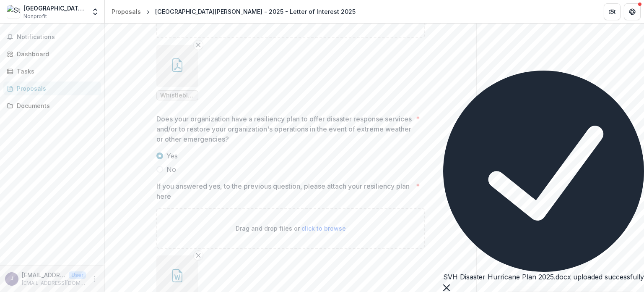 This screenshot has width=644, height=292. I want to click on button: Open entity switcher, so click(96, 11).